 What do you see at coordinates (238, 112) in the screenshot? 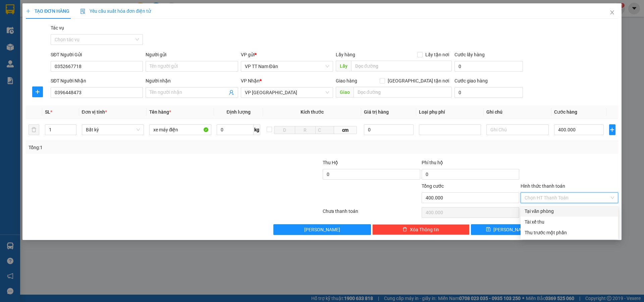
I see `span: Định lượng` at bounding box center [238, 112].